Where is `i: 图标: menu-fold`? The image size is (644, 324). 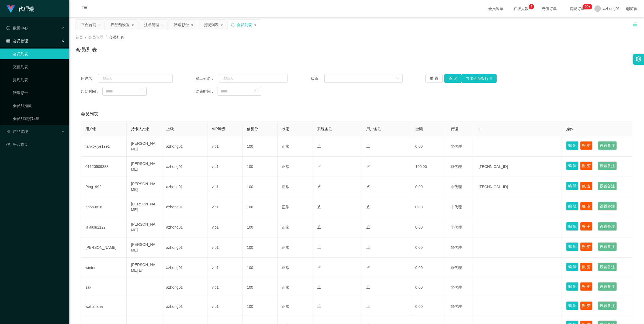
i: 图标: menu-fold is located at coordinates (84, 9).